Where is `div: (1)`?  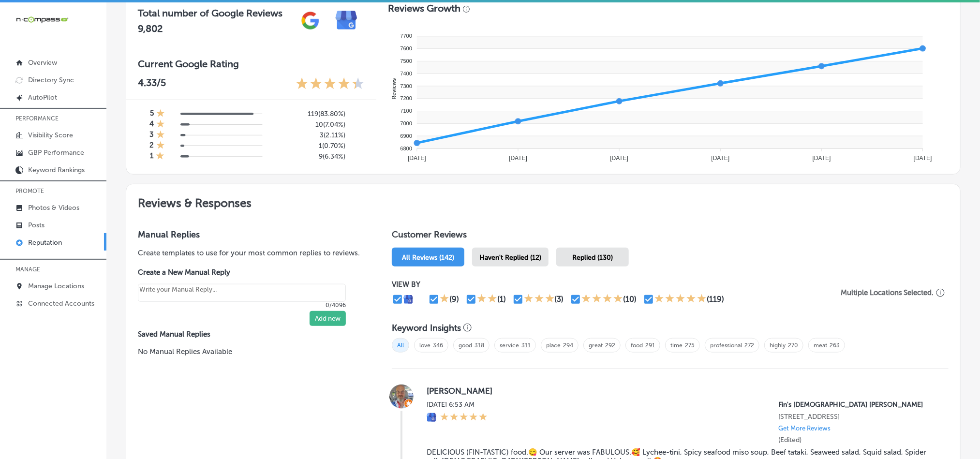
div: (1) is located at coordinates (502, 299).